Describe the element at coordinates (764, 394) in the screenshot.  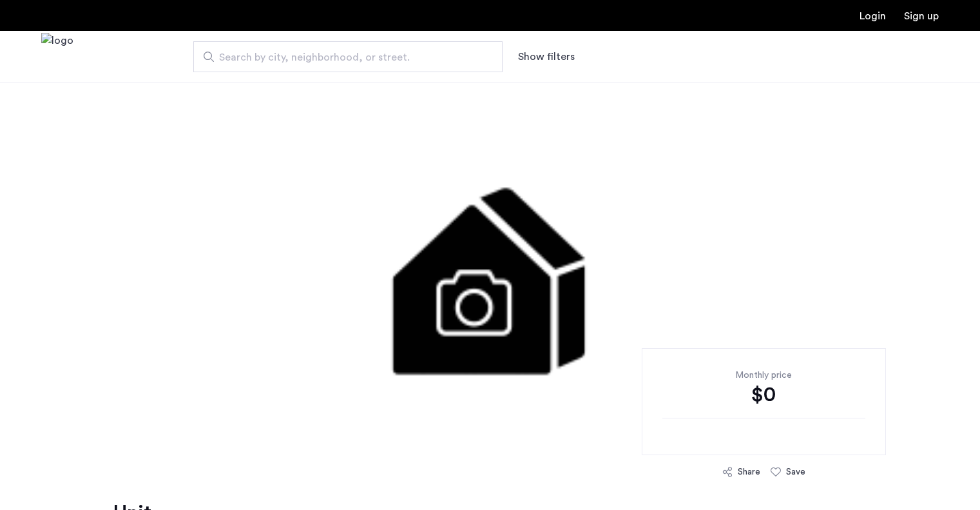
I see `div: $0` at that location.